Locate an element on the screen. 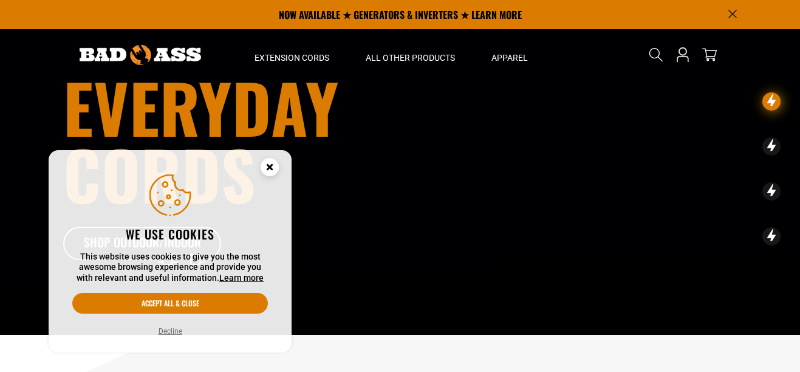 This screenshot has height=372, width=800. a: Learn more is located at coordinates (241, 278).